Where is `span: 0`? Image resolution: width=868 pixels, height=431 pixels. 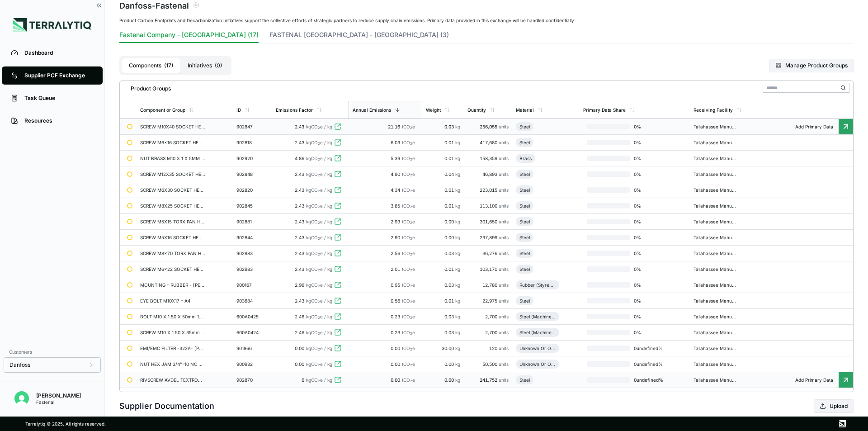
span: 0 is located at coordinates (303, 380).